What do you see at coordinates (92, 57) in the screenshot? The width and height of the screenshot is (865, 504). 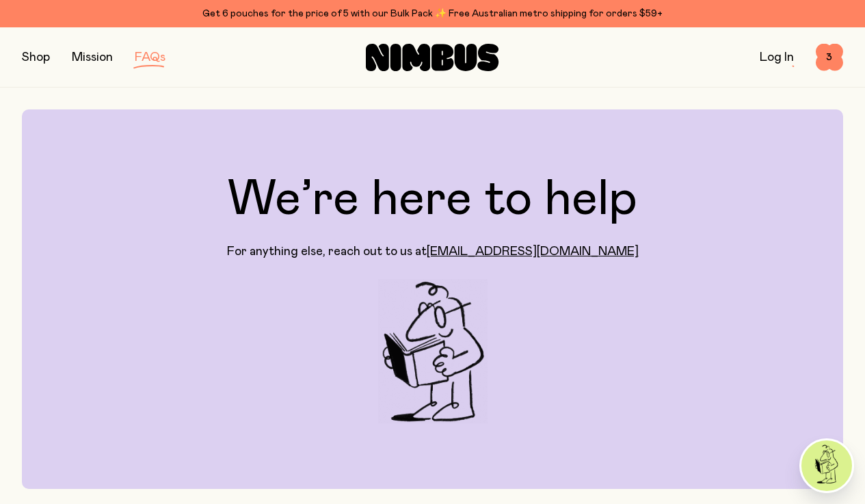 I see `a: Mission` at bounding box center [92, 57].